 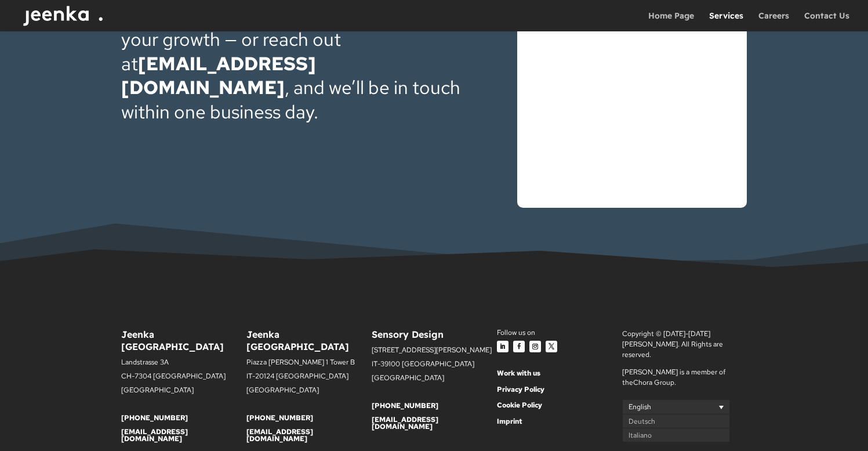 What do you see at coordinates (640, 435) in the screenshot?
I see `span: Italiano` at bounding box center [640, 435].